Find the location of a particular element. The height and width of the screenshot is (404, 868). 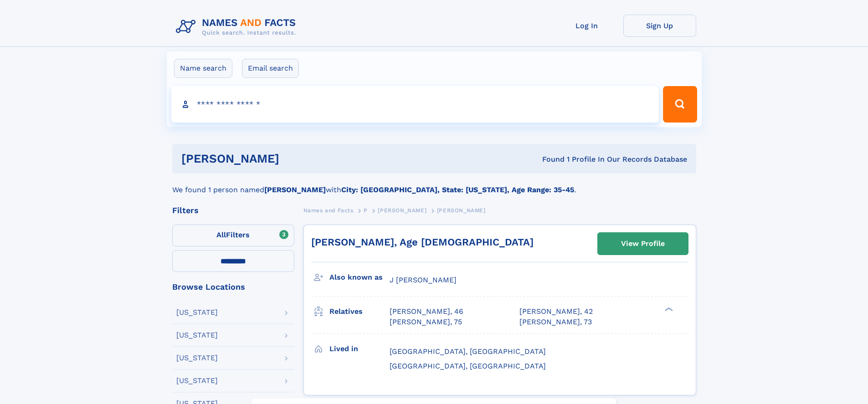

h3: Lived in is located at coordinates (359, 349).